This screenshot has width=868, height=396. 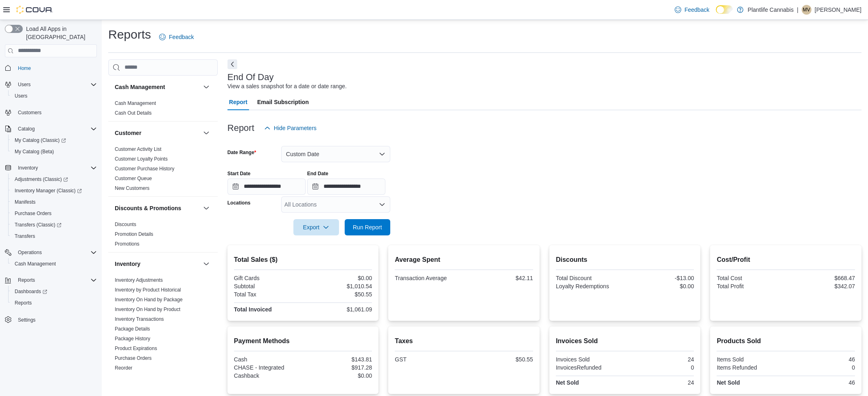 I want to click on div: Inventory, so click(x=163, y=331).